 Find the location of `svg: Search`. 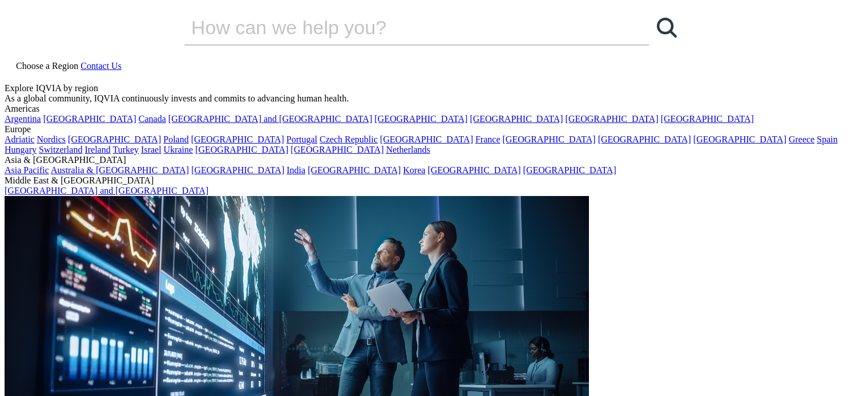

svg: Search is located at coordinates (666, 28).